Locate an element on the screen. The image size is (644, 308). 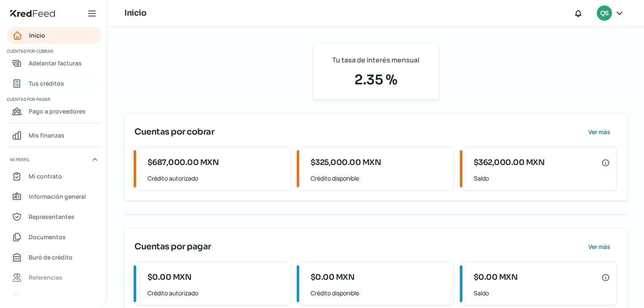
a: Pago a proveedores is located at coordinates (54, 111).